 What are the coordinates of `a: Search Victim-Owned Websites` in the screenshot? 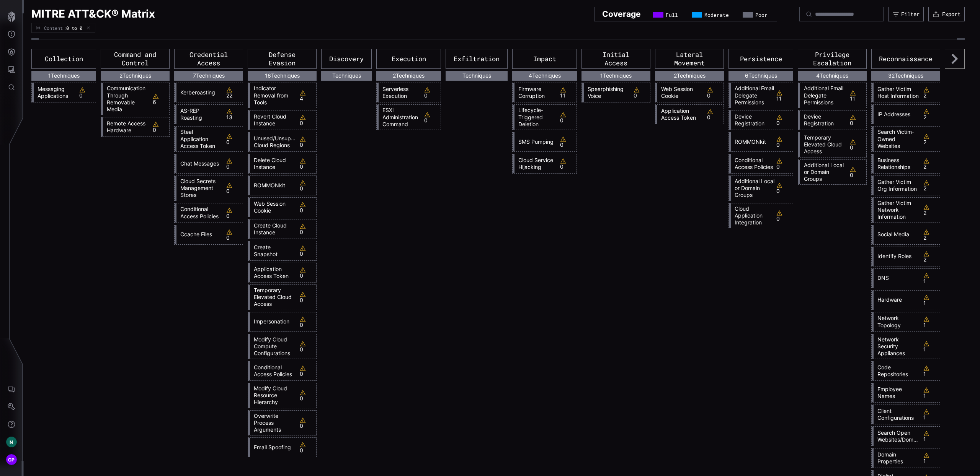 It's located at (896, 139).